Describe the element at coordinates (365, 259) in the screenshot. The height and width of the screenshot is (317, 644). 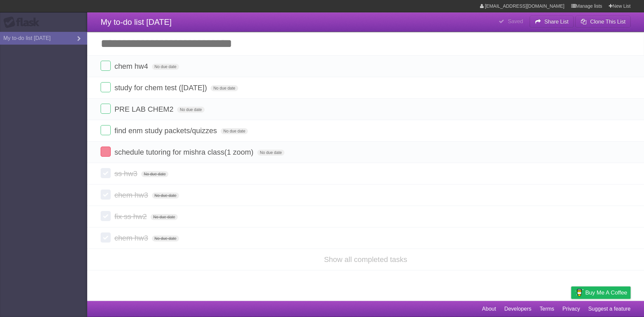
I see `a: Show all completed tasks` at that location.